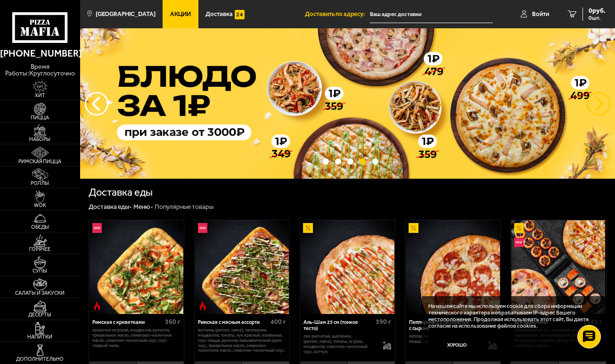 This screenshot has width=615, height=364. I want to click on div: Пепперони 25 см (толстое с сыром), so click(444, 325).